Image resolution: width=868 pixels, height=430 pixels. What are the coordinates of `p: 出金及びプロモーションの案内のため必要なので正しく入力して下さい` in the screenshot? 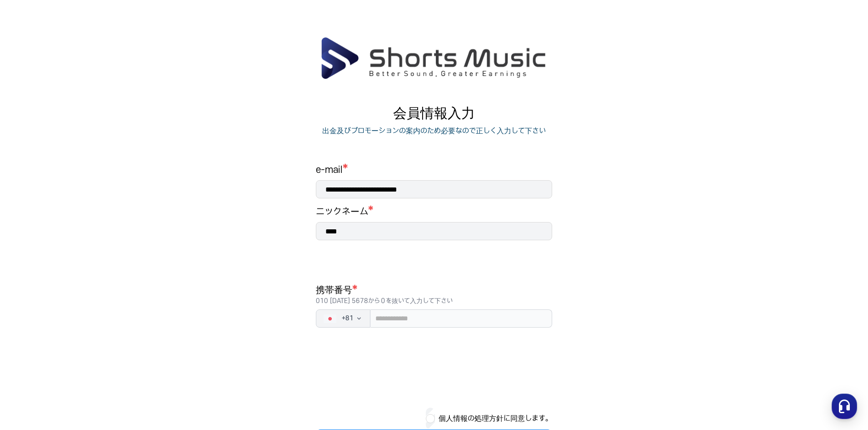 It's located at (434, 131).